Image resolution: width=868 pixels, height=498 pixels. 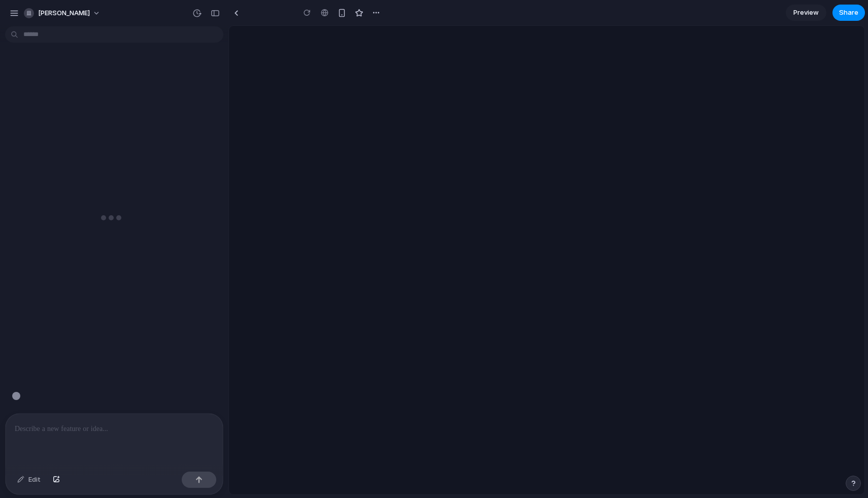 I want to click on a: Preview, so click(x=806, y=13).